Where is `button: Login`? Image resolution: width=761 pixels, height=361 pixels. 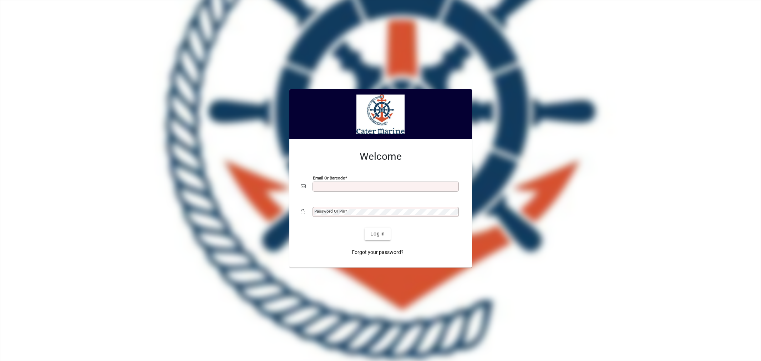
button: Login is located at coordinates (378, 234).